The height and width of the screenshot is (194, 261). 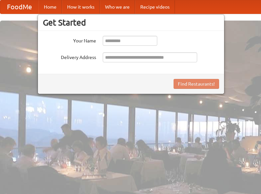 What do you see at coordinates (50, 7) in the screenshot?
I see `a: Home` at bounding box center [50, 7].